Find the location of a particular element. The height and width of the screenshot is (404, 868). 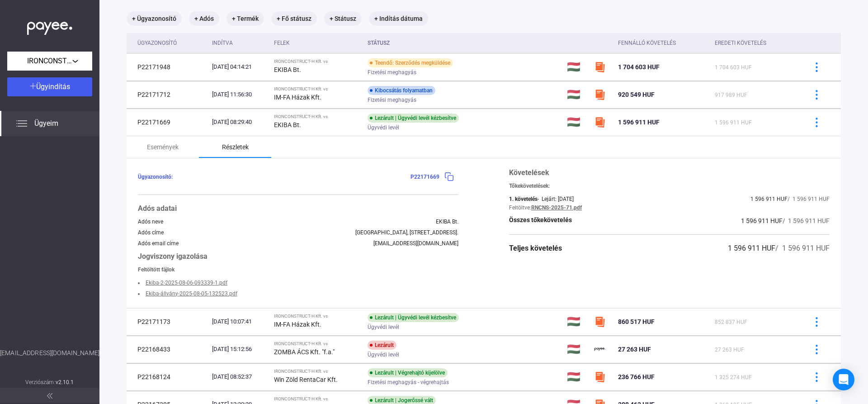

div: EKIBA Bt. is located at coordinates (447, 221).